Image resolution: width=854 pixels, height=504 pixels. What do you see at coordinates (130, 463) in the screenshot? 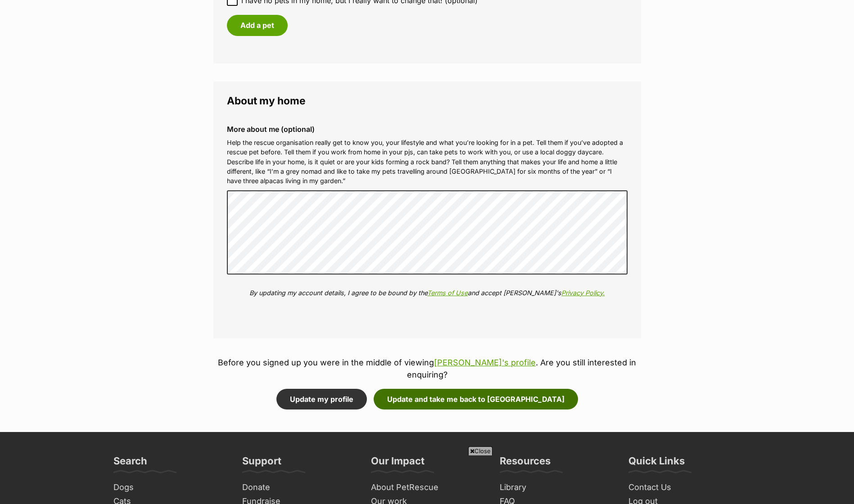
I see `h3: Search` at bounding box center [130, 463].